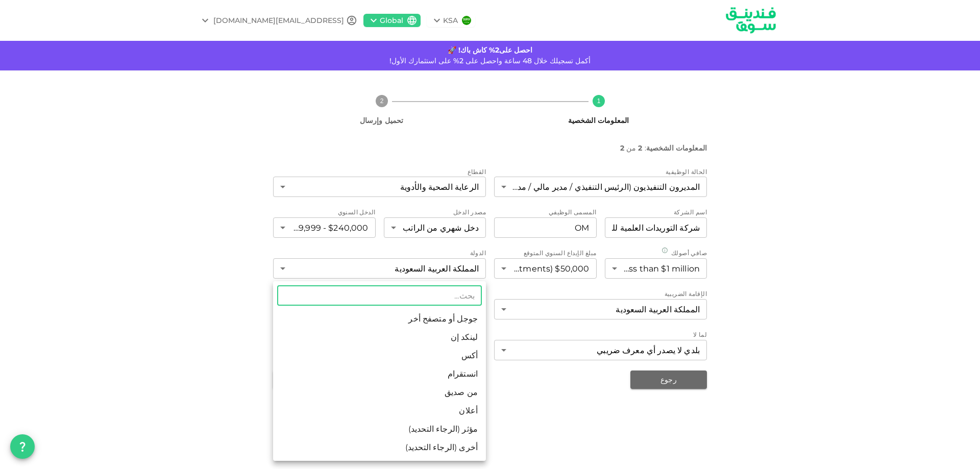 This screenshot has height=469, width=980. Describe the element at coordinates (379, 337) in the screenshot. I see `li: لينكد إن` at that location.